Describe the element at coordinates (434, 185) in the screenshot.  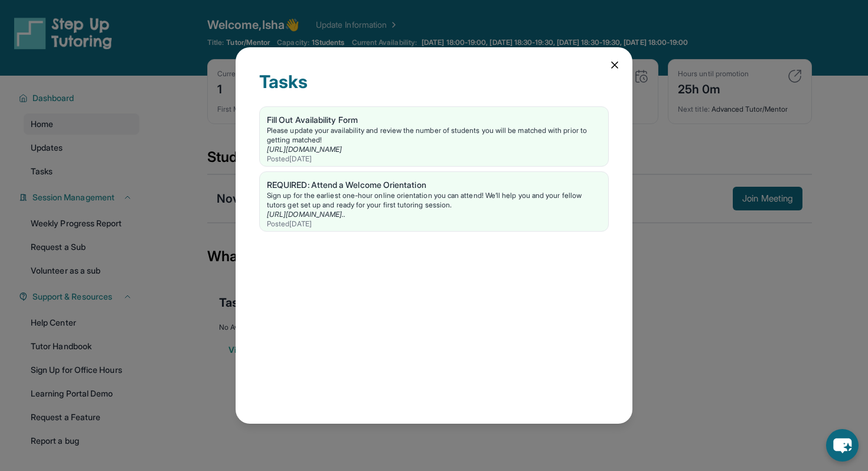
I see `div: REQUIRED: Attend a Welcome Orientation` at that location.